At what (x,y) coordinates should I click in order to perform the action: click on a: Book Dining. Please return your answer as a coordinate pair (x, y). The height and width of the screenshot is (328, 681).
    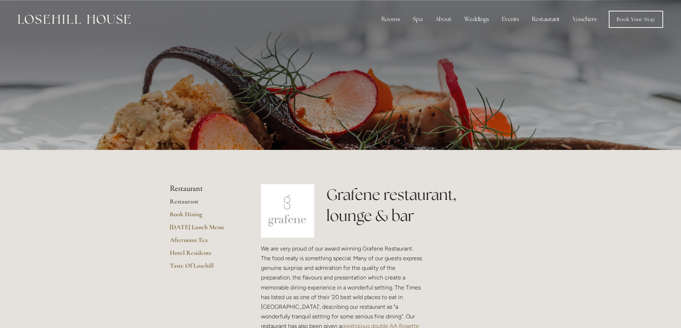
    Looking at the image, I should click on (204, 217).